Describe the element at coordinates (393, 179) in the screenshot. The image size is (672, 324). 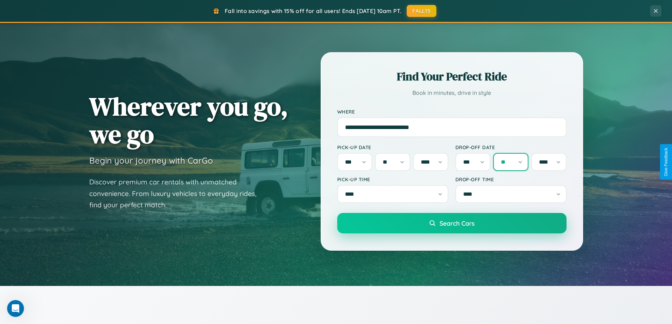
I see `label: Pick-up Time` at that location.